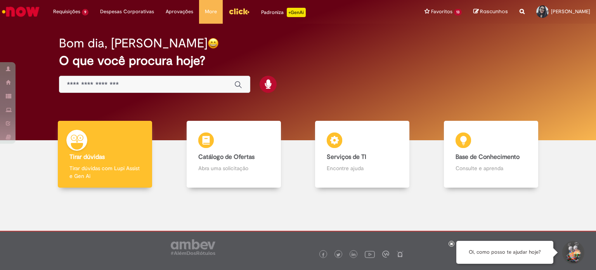 The height and width of the screenshot is (270, 596). Describe the element at coordinates (127, 12) in the screenshot. I see `span: Despesas Corporativas` at that location.